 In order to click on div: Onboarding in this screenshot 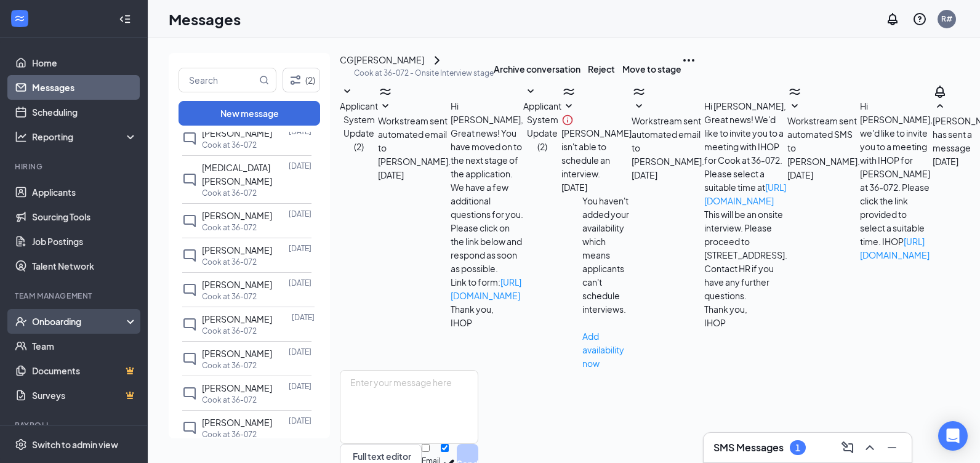, I will do `click(80, 321)`.